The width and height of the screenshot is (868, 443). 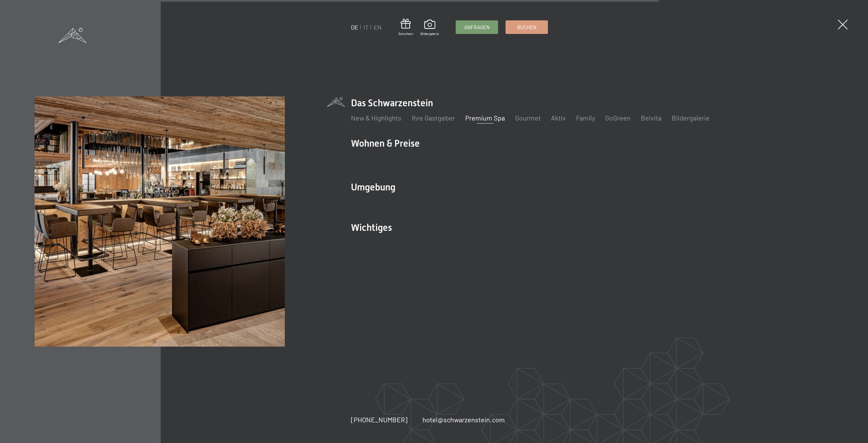 What do you see at coordinates (558, 118) in the screenshot?
I see `a: Aktiv` at bounding box center [558, 118].